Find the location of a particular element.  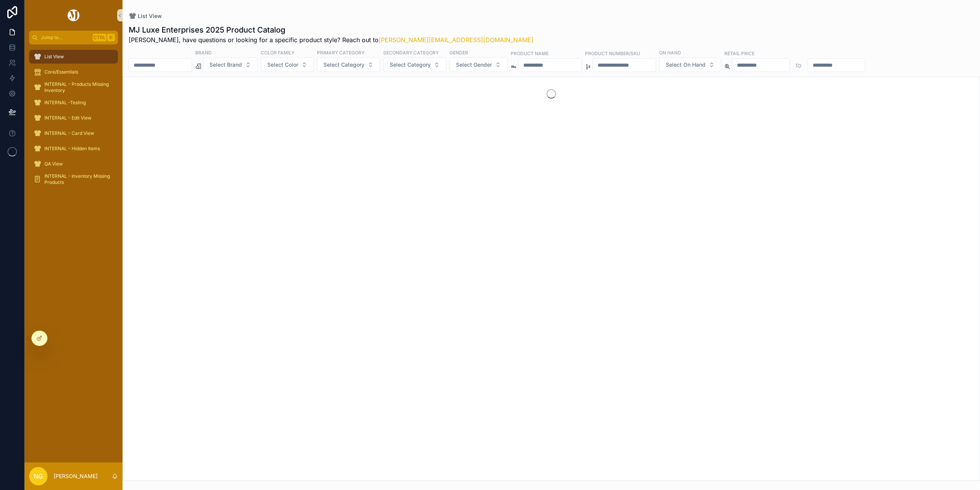

span: QA View is located at coordinates (54, 164).